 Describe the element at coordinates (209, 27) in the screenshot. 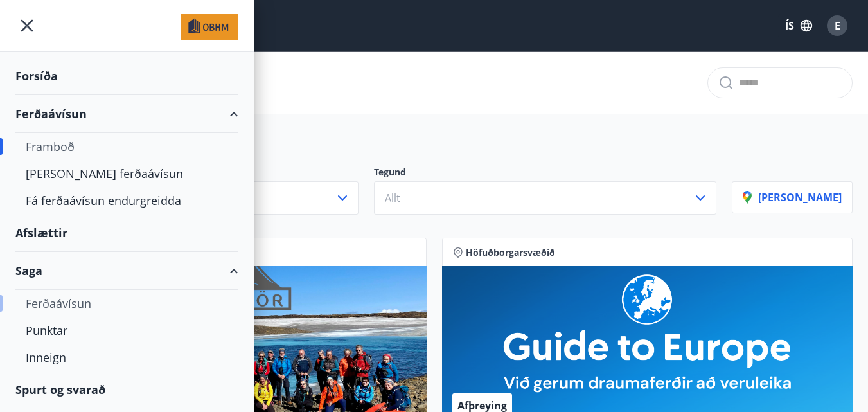

I see `img: union_logo` at that location.